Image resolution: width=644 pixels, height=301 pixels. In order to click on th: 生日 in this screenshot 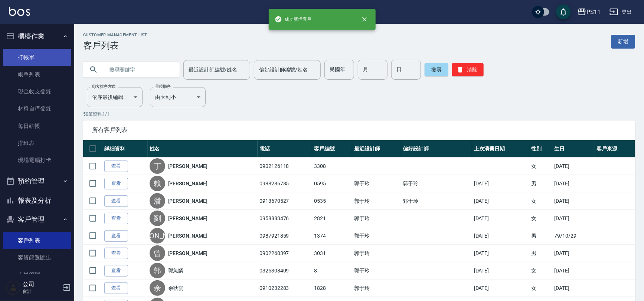, I will do `click(574, 149)`.